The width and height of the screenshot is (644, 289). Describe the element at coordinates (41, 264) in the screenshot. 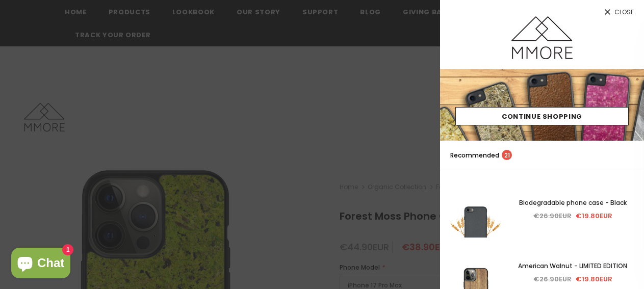

I see `inbox-online-store-chat: Shopify online store chat` at that location.